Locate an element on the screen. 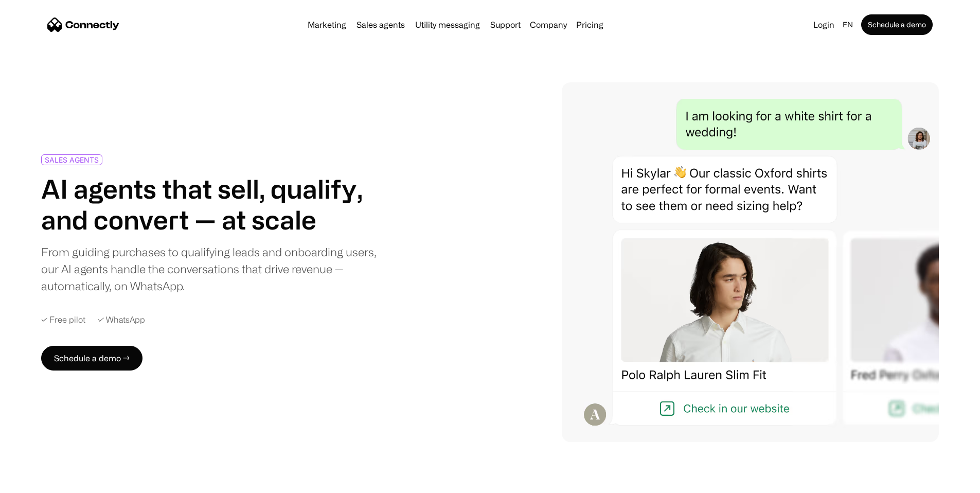 The height and width of the screenshot is (493, 980). div: ✓ Free pilot is located at coordinates (64, 320).